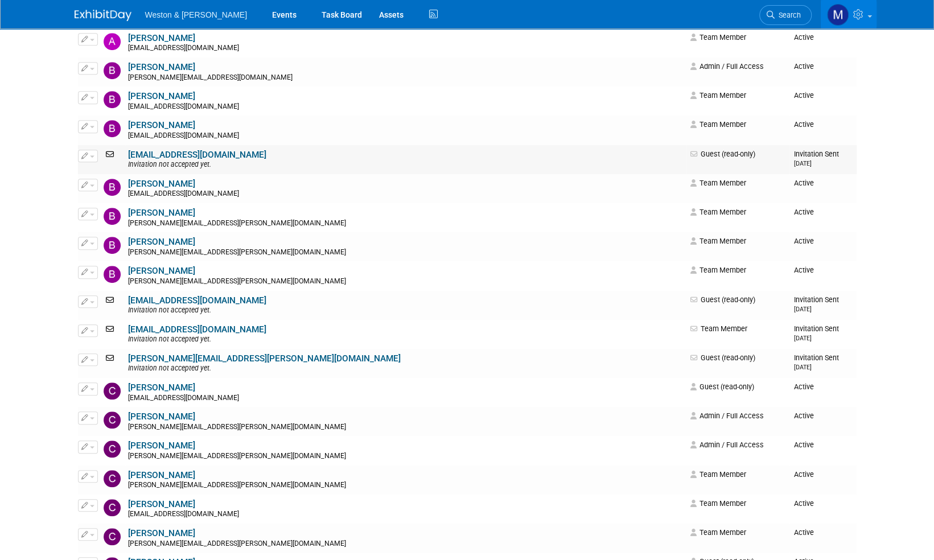  I want to click on span: Search, so click(788, 15).